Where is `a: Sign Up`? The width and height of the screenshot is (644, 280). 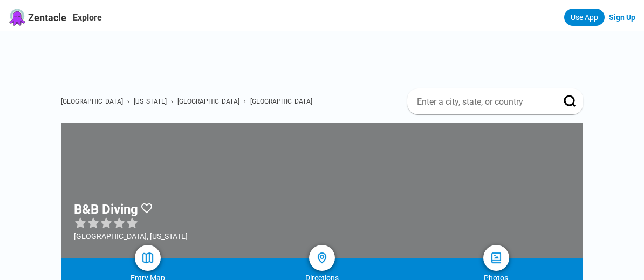 a: Sign Up is located at coordinates (622, 14).